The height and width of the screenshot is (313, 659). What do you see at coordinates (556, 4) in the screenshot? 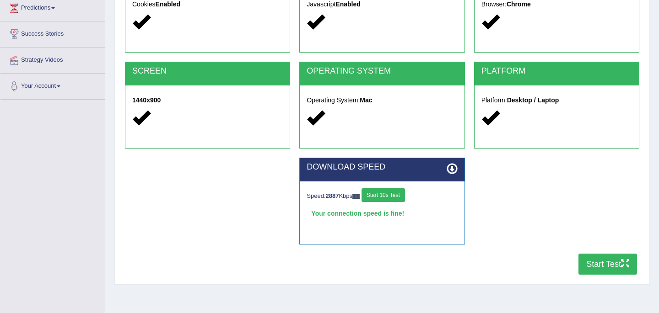
I see `h5: Browser:` at bounding box center [556, 4].